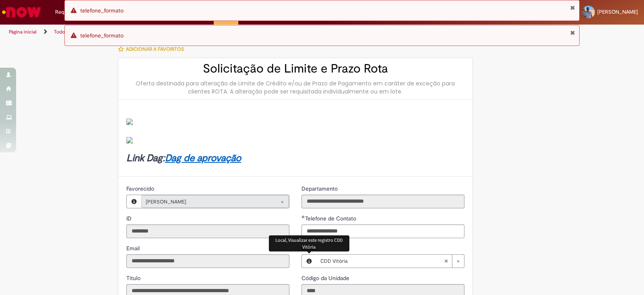  I want to click on input: Departamento, so click(383, 202).